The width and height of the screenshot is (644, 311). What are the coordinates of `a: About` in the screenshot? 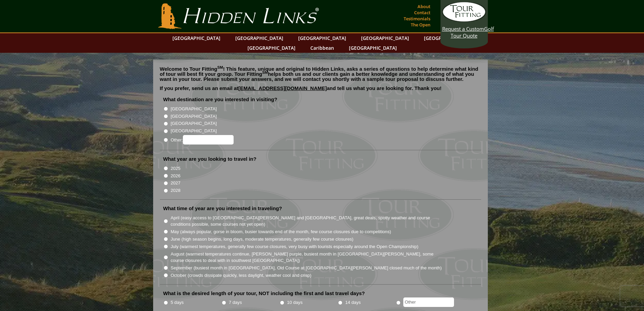 It's located at (424, 6).